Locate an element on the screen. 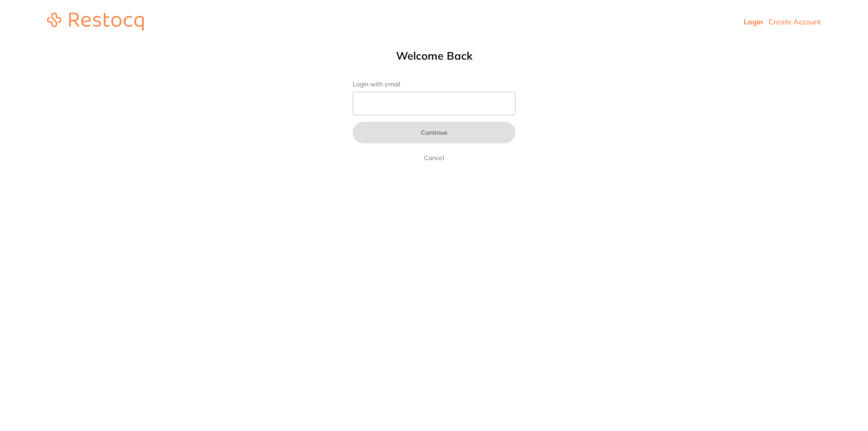 Image resolution: width=868 pixels, height=431 pixels. label: Login with email is located at coordinates (434, 84).